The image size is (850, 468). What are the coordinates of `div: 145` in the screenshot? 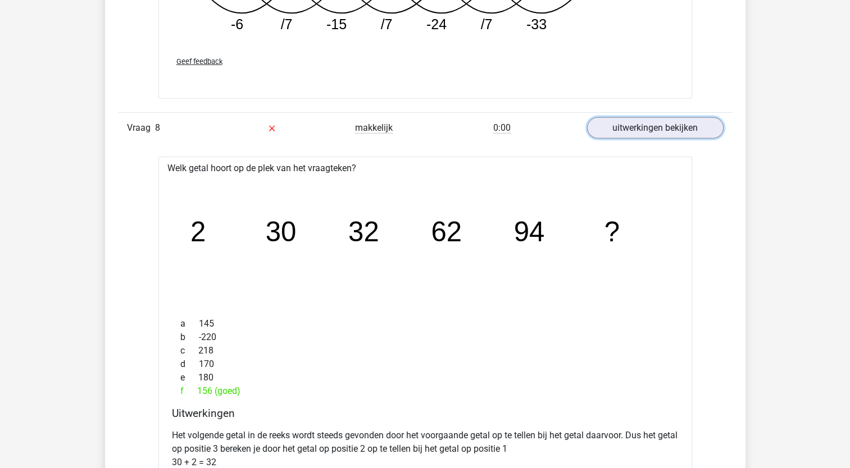 It's located at (425, 324).